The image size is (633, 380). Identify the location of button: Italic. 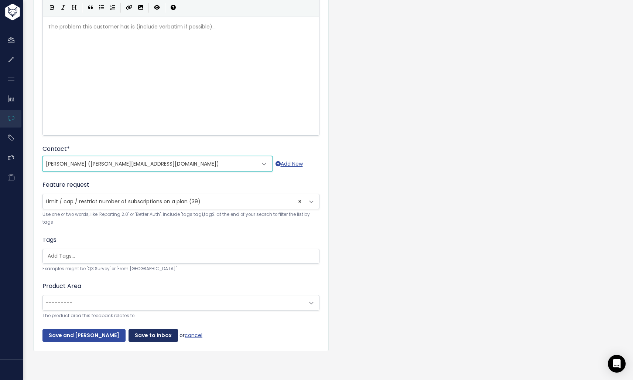
(63, 8).